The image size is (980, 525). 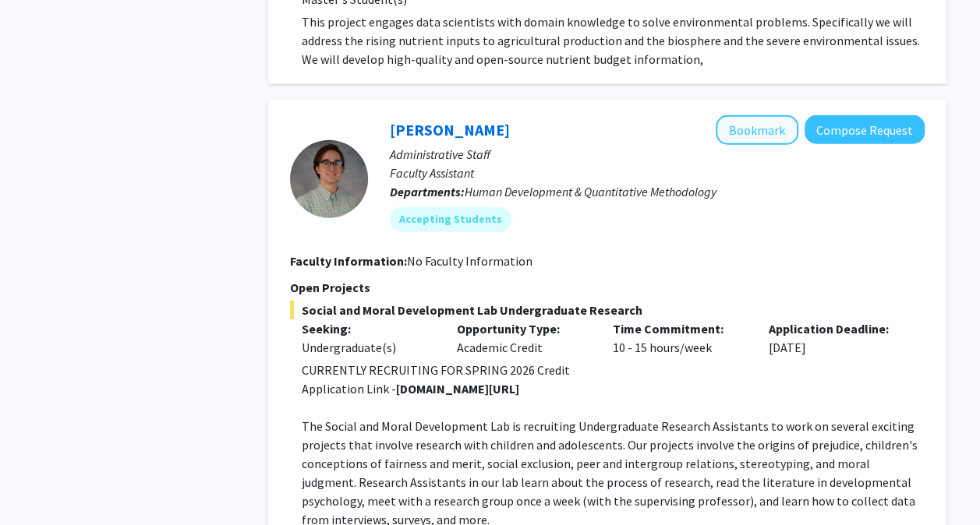 What do you see at coordinates (608, 287) in the screenshot?
I see `p: Open Projects` at bounding box center [608, 287].